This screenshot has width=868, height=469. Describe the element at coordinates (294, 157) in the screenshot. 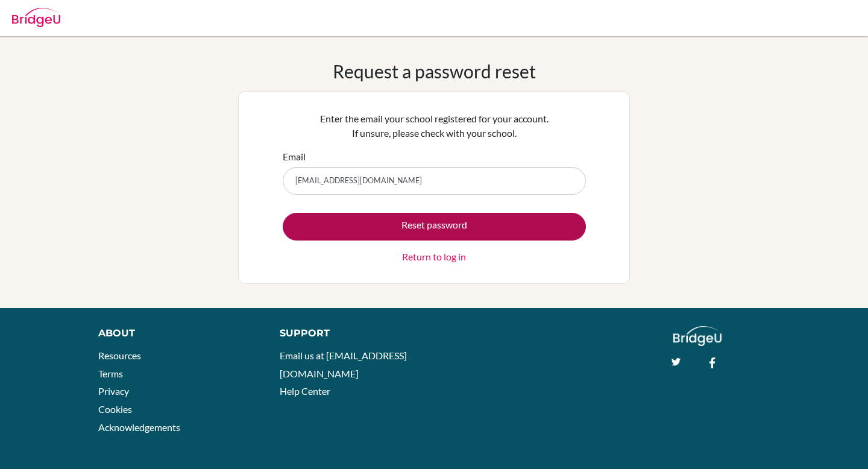

I see `label: Email` at that location.